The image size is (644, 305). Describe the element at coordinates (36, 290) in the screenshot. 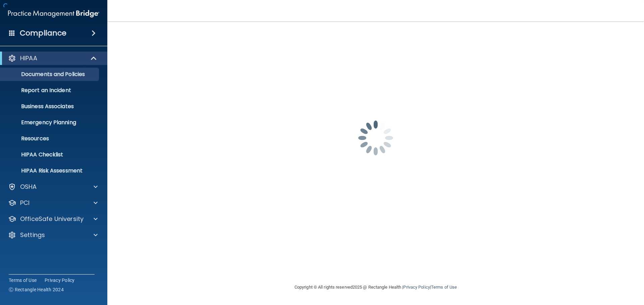

I see `span: Ⓒ Rectangle Health 2024` at that location.